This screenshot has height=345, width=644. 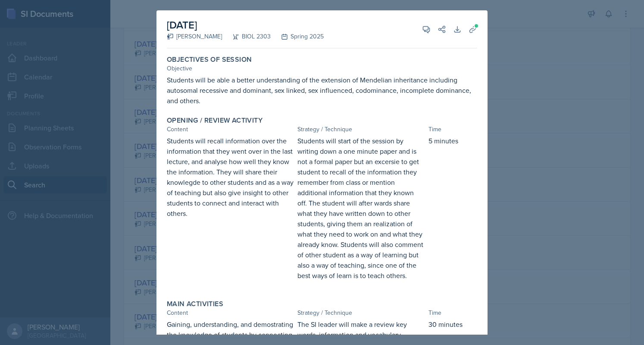 I want to click on p: Students will start of the session by writing down a one minute paper and is not a formal paper b..., so click(x=361, y=208).